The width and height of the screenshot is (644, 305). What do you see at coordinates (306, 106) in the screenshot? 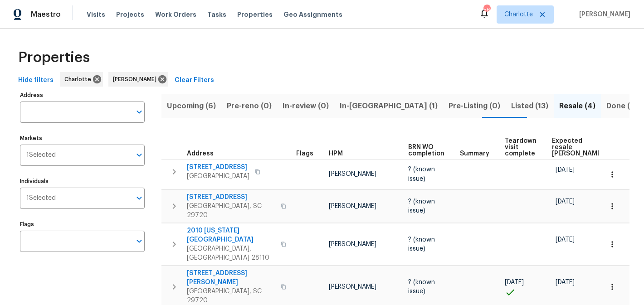
I see `span: In-review (0)` at bounding box center [306, 106].